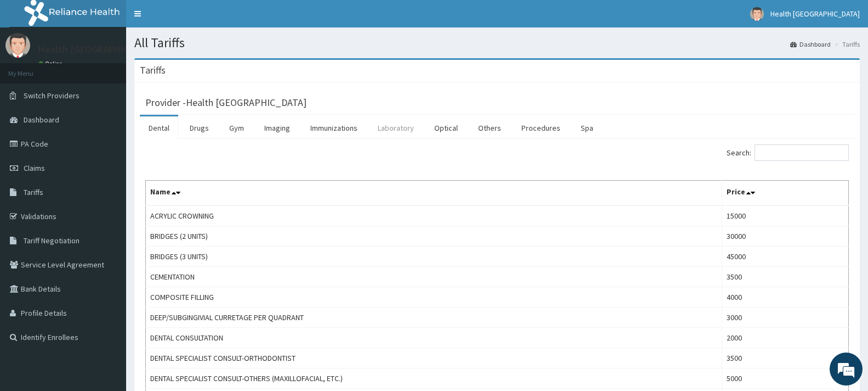 The height and width of the screenshot is (391, 868). I want to click on a: Drugs, so click(199, 128).